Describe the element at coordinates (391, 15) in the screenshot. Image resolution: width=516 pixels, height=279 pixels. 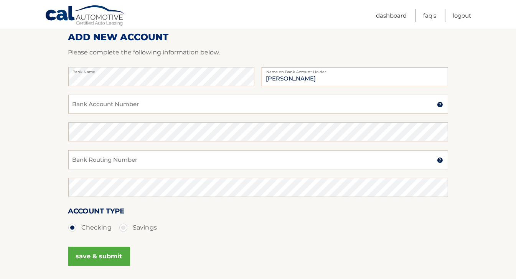
I see `a: Dashboard` at that location.